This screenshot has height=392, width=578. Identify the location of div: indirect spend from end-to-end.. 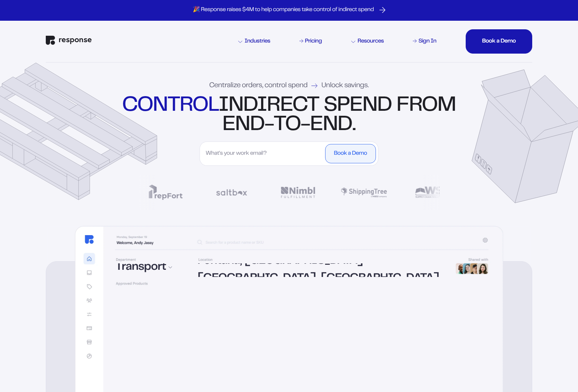
(289, 116).